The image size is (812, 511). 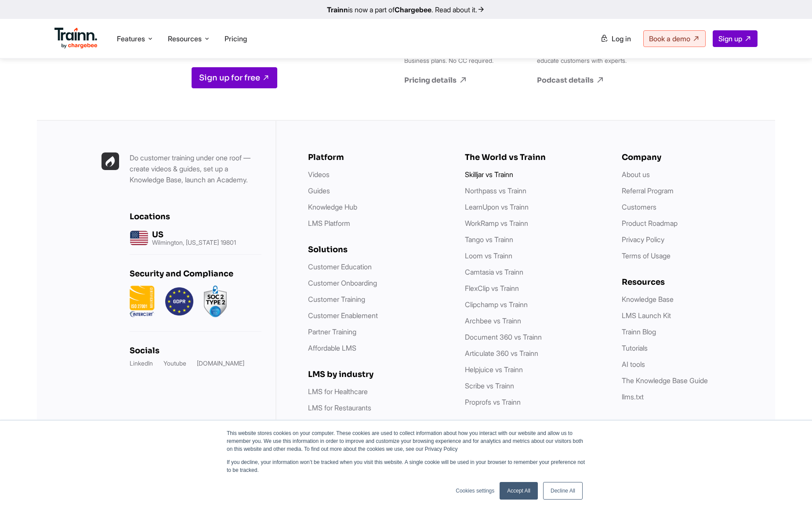 What do you see at coordinates (494, 272) in the screenshot?
I see `a: Camtasia vs Trainn` at bounding box center [494, 272].